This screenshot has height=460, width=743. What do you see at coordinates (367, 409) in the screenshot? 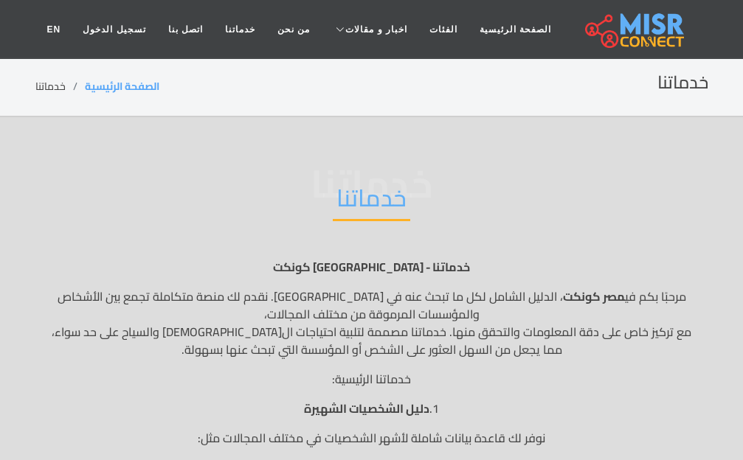
I see `strong: دليل الشخصيات الشهيرة` at bounding box center [367, 409].